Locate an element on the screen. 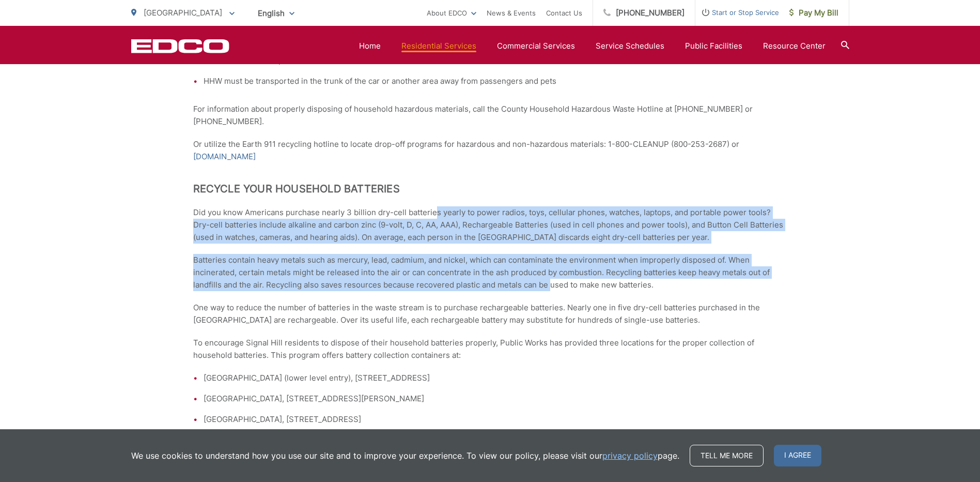 The image size is (980, 482). a: Public Facilities is located at coordinates (713, 46).